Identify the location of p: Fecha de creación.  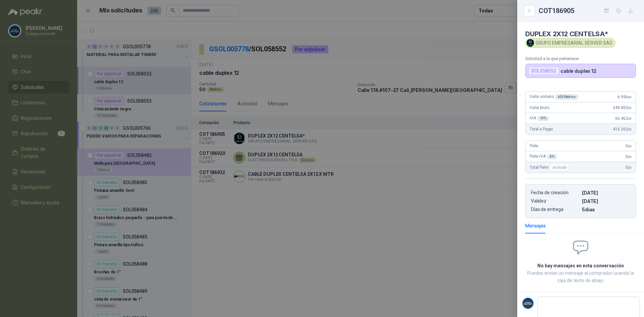
(555, 193).